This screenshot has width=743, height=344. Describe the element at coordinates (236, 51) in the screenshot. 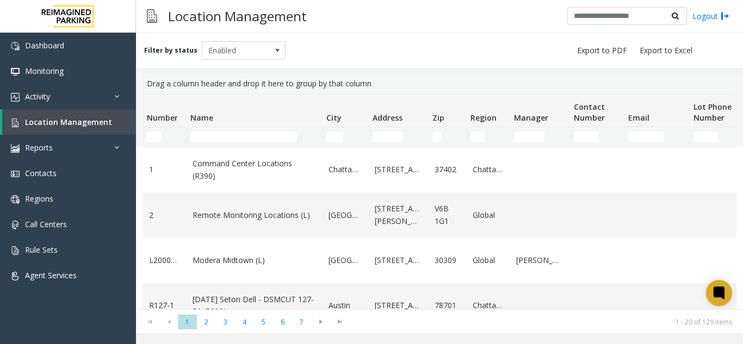

I see `span: Enabled` at that location.